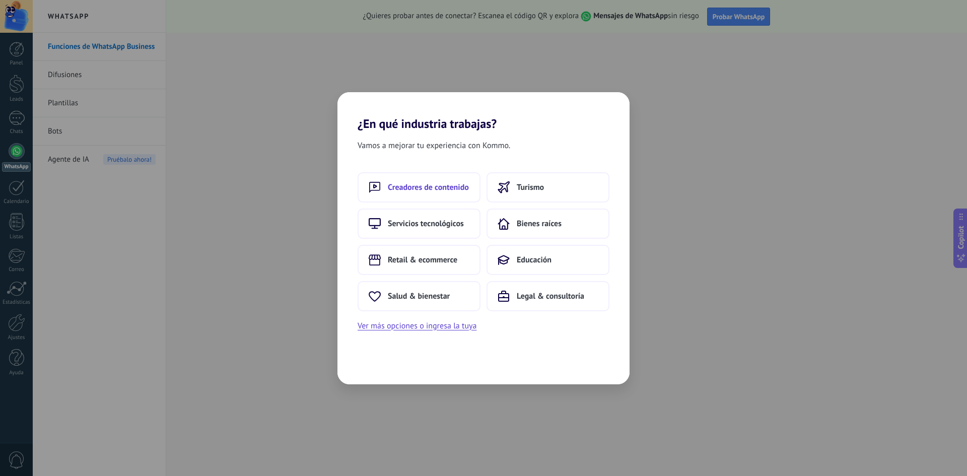 The width and height of the screenshot is (967, 476). Describe the element at coordinates (539, 224) in the screenshot. I see `span: Bienes raíces` at that location.